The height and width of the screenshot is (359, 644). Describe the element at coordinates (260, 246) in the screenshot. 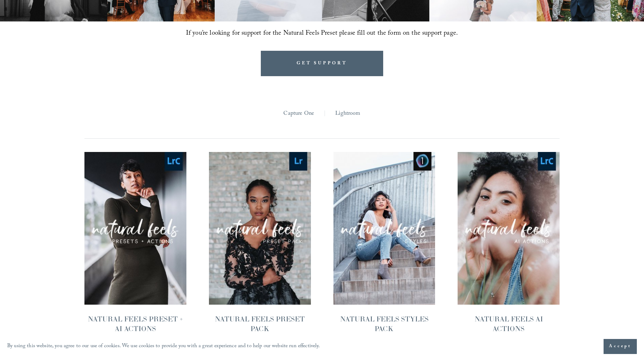

I see `a: NATURAL FEELS PRESET PACK` at that location.